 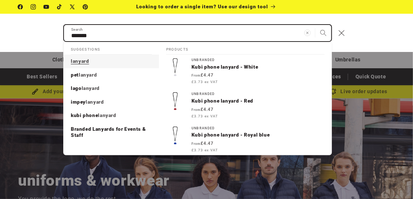 What do you see at coordinates (75, 75) in the screenshot?
I see `span: pet` at bounding box center [75, 75].